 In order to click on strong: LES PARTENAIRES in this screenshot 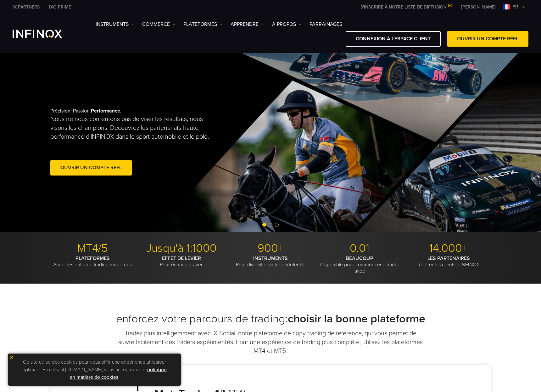, I will do `click(448, 259)`.